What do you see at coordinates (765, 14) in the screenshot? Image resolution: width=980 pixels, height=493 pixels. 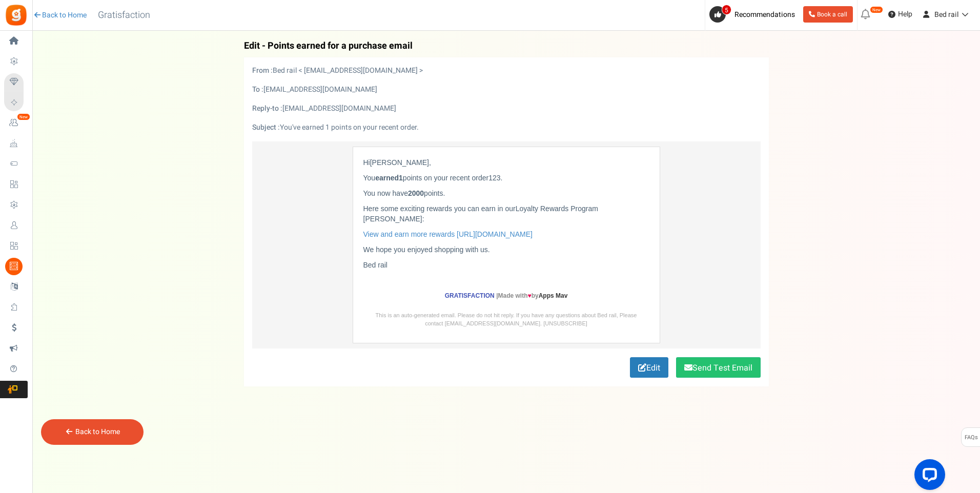 I see `span: Recommendations` at bounding box center [765, 14].